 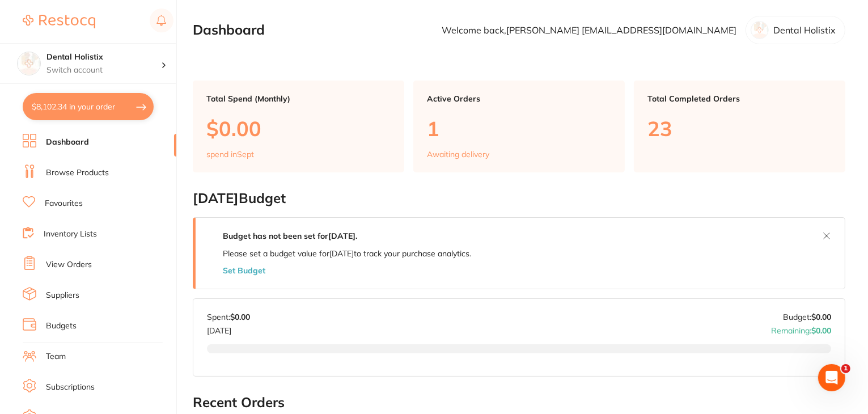 What do you see at coordinates (59, 21) in the screenshot?
I see `img: Restocq Logo` at bounding box center [59, 21].